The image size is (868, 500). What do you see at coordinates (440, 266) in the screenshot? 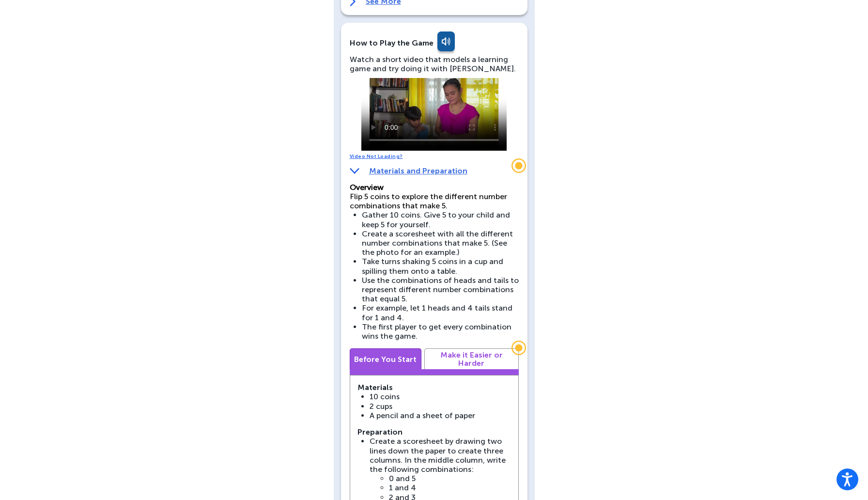
I see `li: Take turns shaking 5 coins in a cup and spilling them onto a table.` at bounding box center [440, 266].